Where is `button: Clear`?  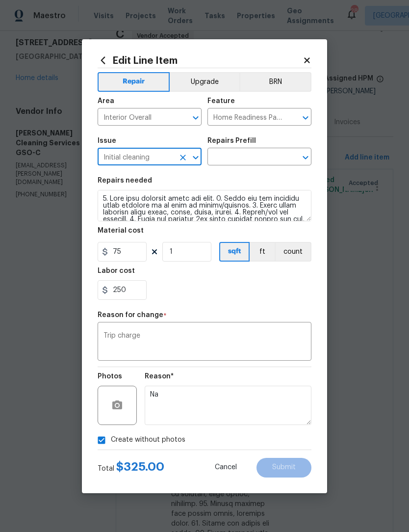
button: Clear is located at coordinates (183, 158).